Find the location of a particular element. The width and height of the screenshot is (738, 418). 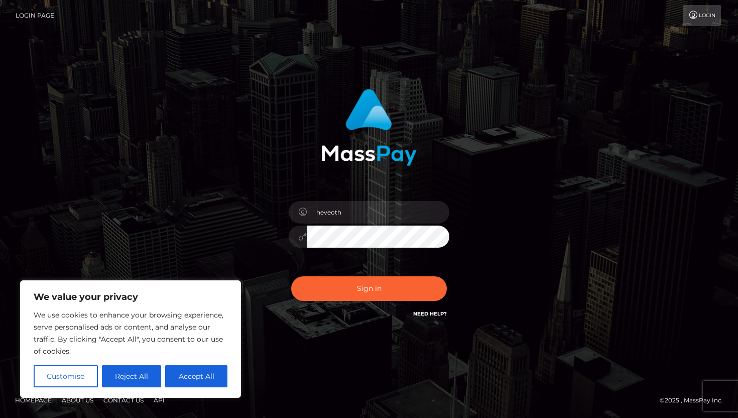

a: Contact Us is located at coordinates (123, 399).